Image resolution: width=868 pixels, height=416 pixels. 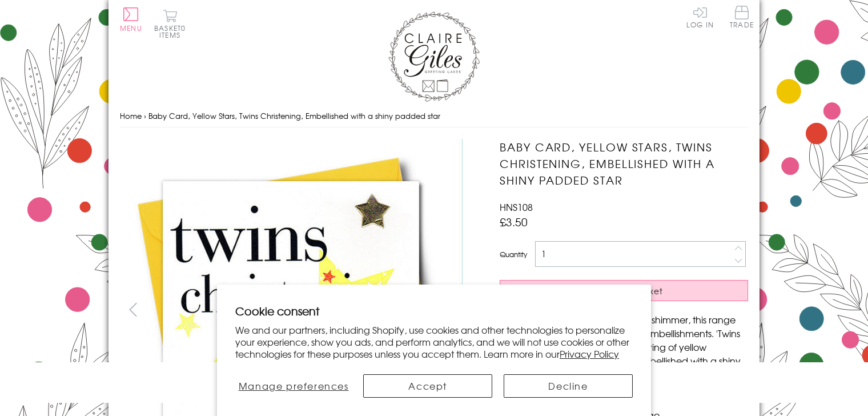 I want to click on button: Menu, so click(x=131, y=19).